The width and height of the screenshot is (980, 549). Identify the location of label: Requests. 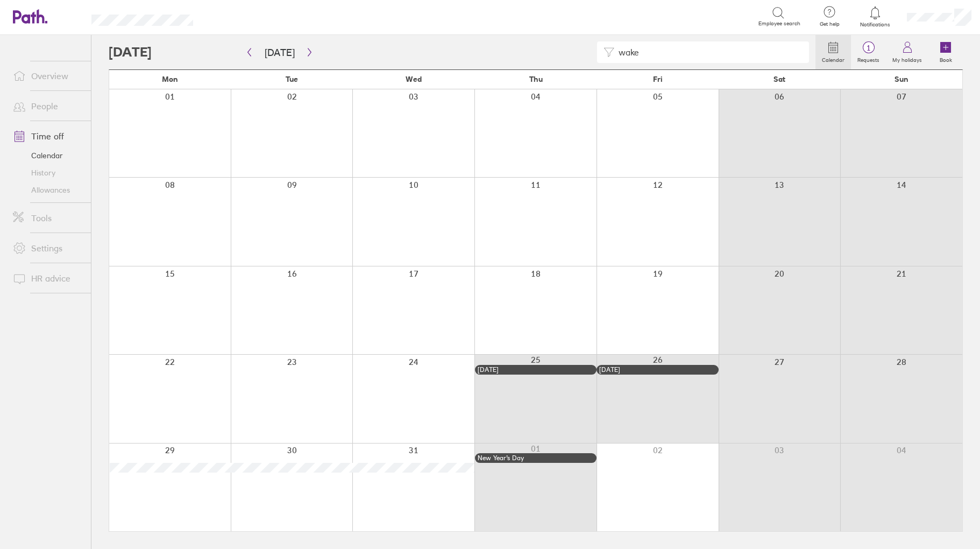
(868, 58).